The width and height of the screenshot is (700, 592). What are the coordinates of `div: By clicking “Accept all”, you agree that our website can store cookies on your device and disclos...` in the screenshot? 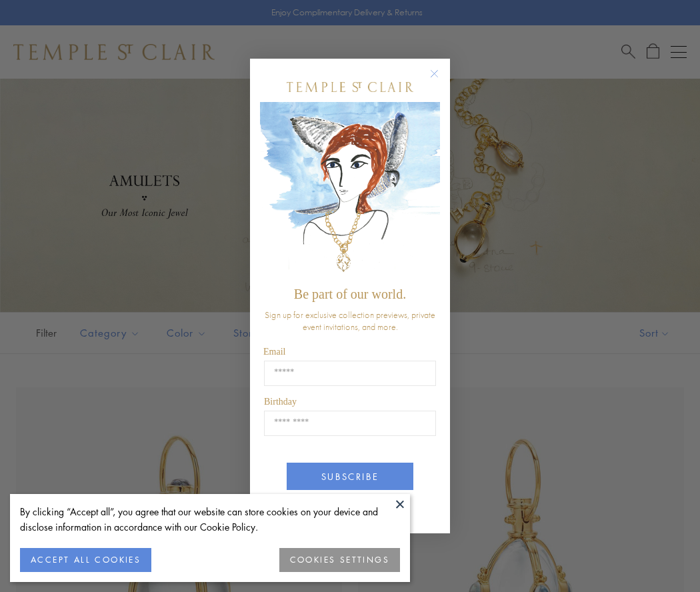 It's located at (210, 519).